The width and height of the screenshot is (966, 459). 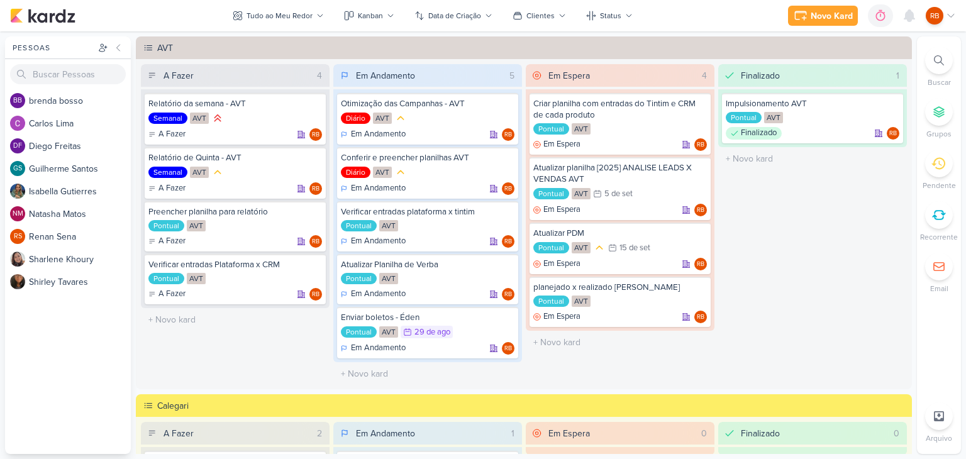 I want to click on img: Sharlene Khoury, so click(x=18, y=259).